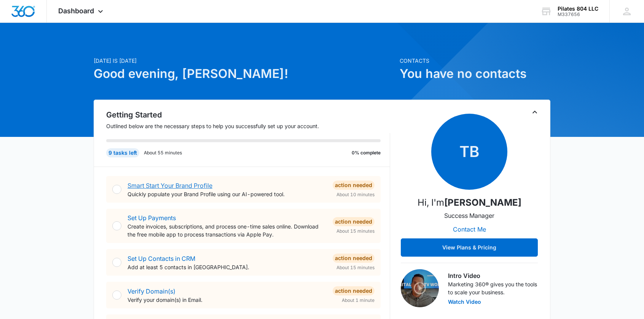 The image size is (644, 319). What do you see at coordinates (248, 126) in the screenshot?
I see `p: Outlined below are the necessary steps to help you successfully set up your account.` at bounding box center [248, 126].